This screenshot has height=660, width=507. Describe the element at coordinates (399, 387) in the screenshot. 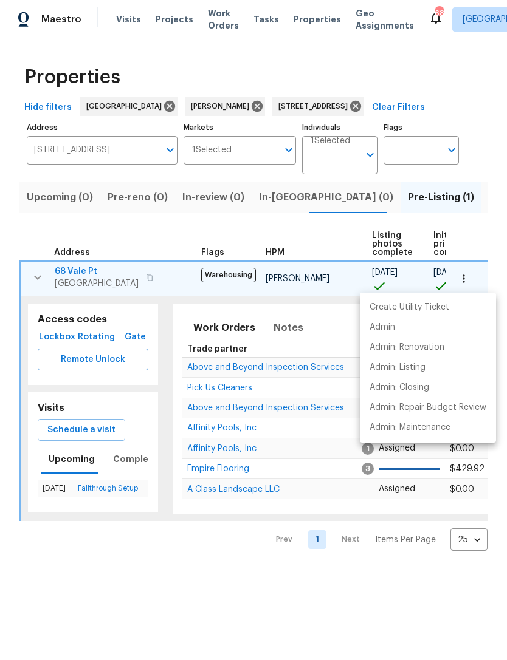

I see `p: Admin: Closing` at that location.